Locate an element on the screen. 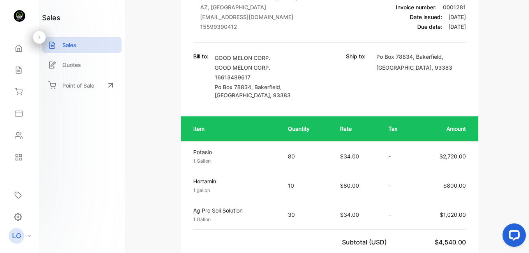 Image resolution: width=529 pixels, height=253 pixels. p: Quantity is located at coordinates (306, 128).